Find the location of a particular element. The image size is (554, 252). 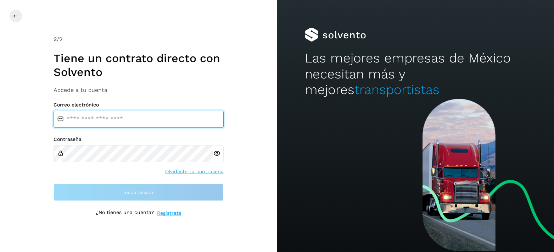

p: ¿No tienes una cuenta? is located at coordinates (125, 213).